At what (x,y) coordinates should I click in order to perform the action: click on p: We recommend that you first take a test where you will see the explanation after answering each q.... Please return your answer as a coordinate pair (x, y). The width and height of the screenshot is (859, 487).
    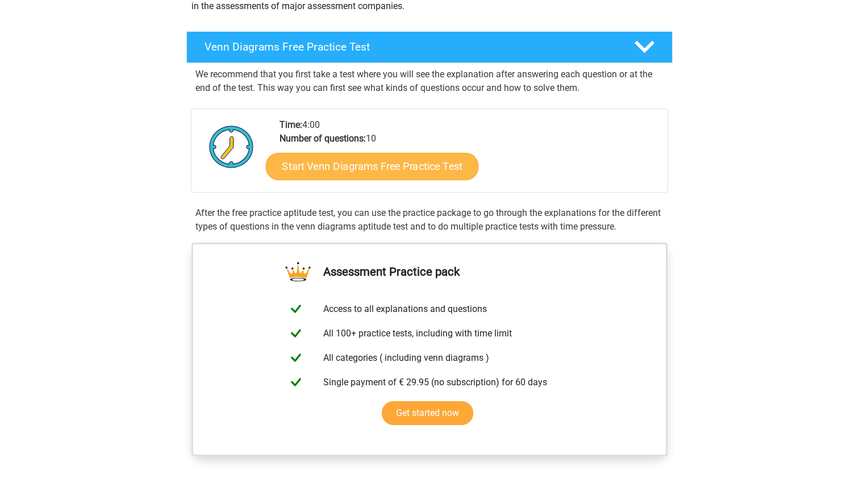
    Looking at the image, I should click on (430, 81).